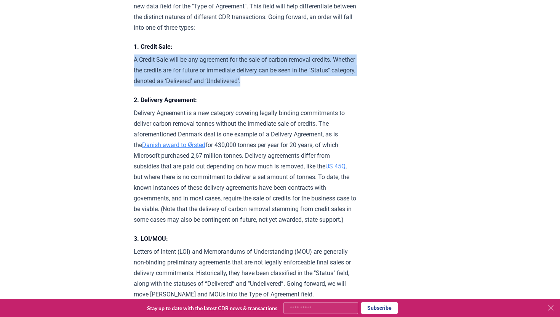 The image size is (560, 317). Describe the element at coordinates (245, 70) in the screenshot. I see `p: A Credit Sale will be any agreement for the sale of carbon removal credits. Whether the credits a...` at that location.